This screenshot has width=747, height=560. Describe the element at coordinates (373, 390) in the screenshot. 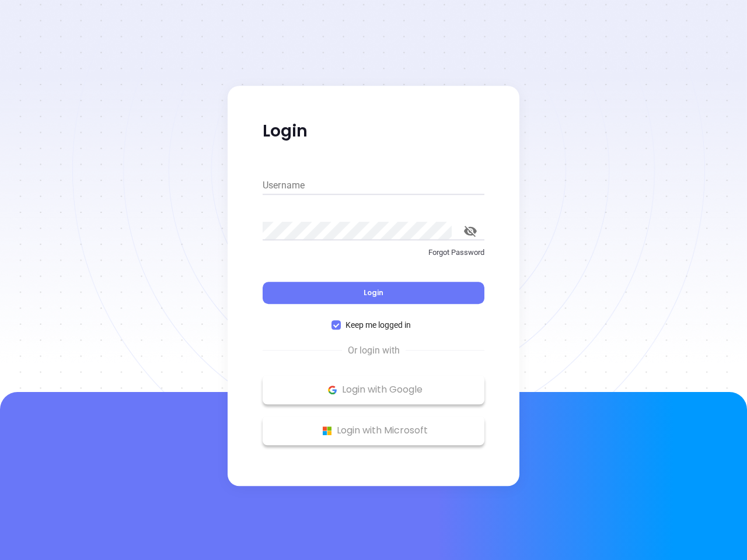

I see `p: Login with Google` at that location.